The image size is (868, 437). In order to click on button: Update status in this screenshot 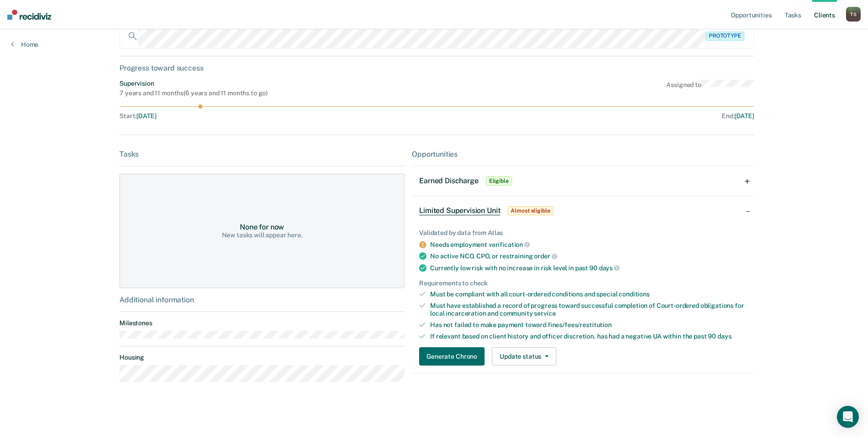, I will do `click(524, 357)`.